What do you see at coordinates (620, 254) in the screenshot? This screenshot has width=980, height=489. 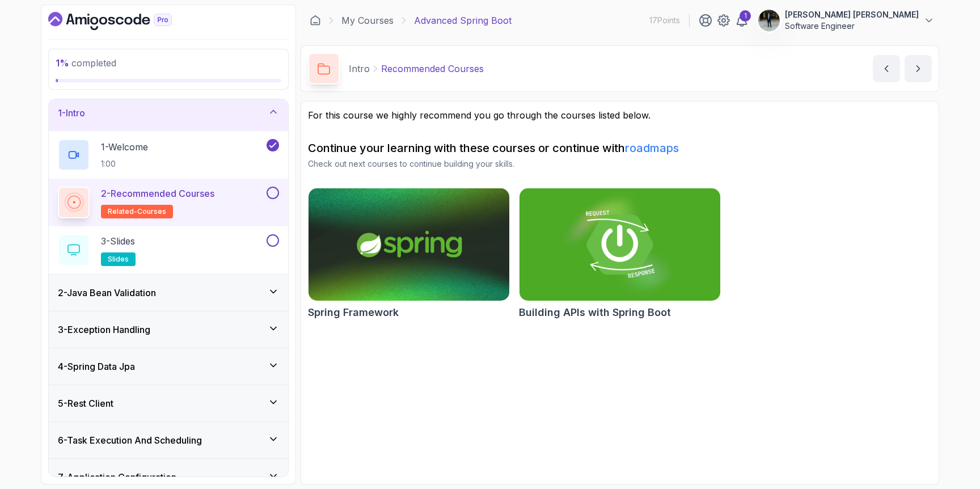 I see `a: Building APIs with Spring Boot cardBuilding APIs with Spring Boot` at bounding box center [620, 254].